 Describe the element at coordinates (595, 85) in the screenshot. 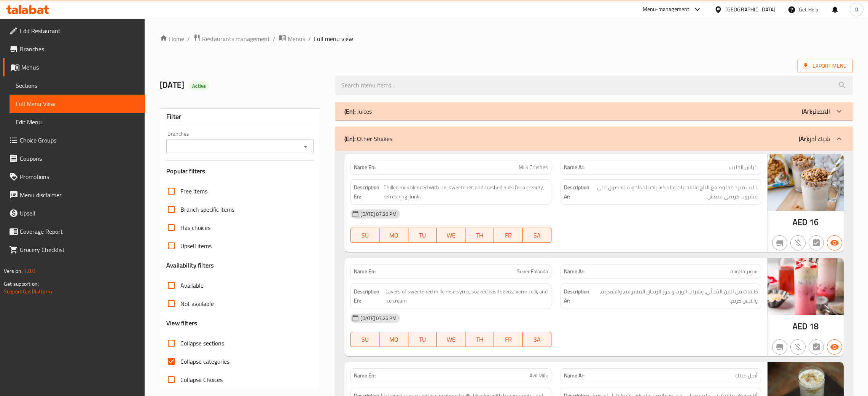

I see `input: search` at that location.